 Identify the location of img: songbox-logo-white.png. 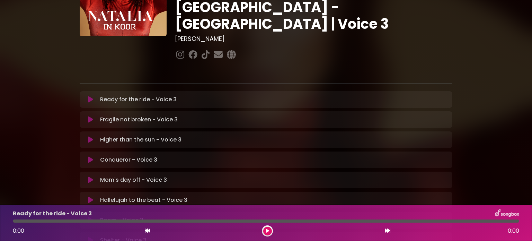
(507, 213).